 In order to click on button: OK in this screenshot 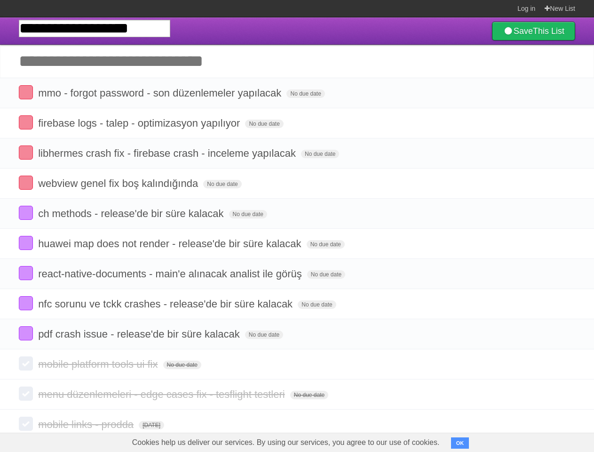, I will do `click(460, 443)`.